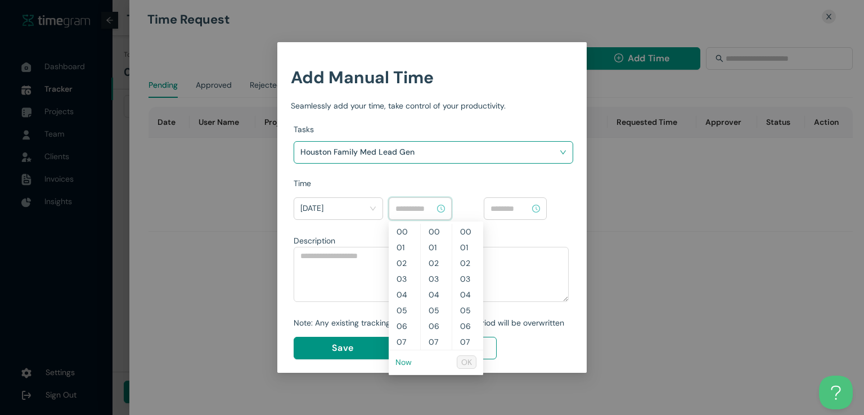 The height and width of the screenshot is (415, 864). I want to click on button: Save, so click(342, 348).